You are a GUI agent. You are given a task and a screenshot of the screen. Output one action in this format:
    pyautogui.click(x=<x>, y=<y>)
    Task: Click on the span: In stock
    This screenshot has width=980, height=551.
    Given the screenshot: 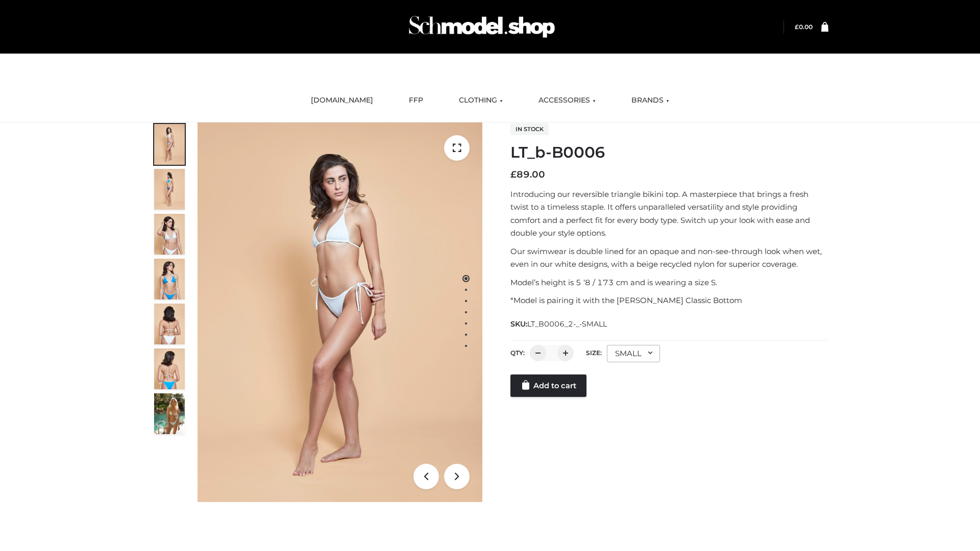 What is the action you would take?
    pyautogui.click(x=530, y=129)
    